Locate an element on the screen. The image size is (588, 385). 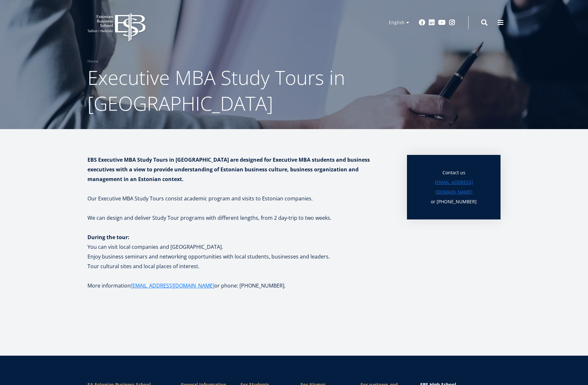
p: Our Executive MBA Study Tours consist academic program and visits to Estonian companies. is located at coordinates (241, 199).